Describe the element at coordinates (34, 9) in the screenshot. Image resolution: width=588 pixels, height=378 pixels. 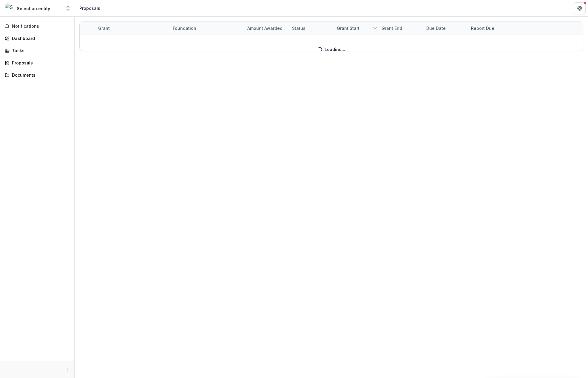
I see `div: Select an entity` at that location.